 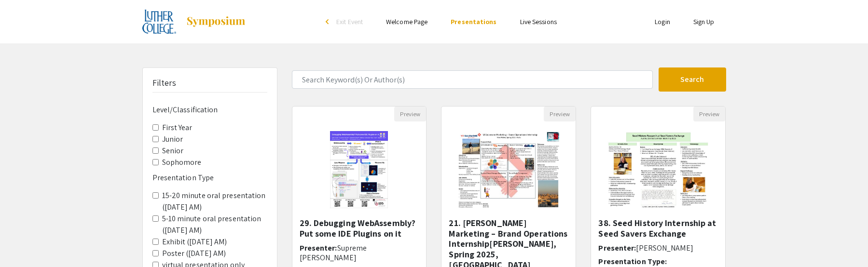 I want to click on img: <p class="ql-align-center">21. VJ Salomone Marketing – Brand Operations Internship</p><p class="q..., so click(x=508, y=170).